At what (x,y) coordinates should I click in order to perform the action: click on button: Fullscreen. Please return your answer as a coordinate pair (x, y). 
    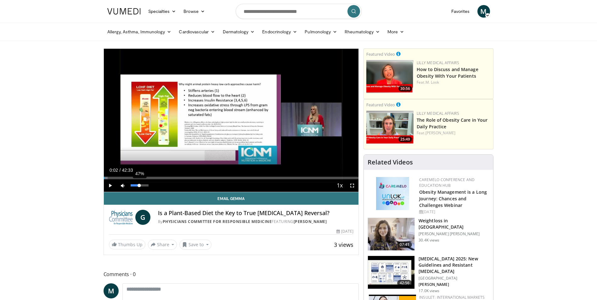
    Looking at the image, I should click on (352, 186).